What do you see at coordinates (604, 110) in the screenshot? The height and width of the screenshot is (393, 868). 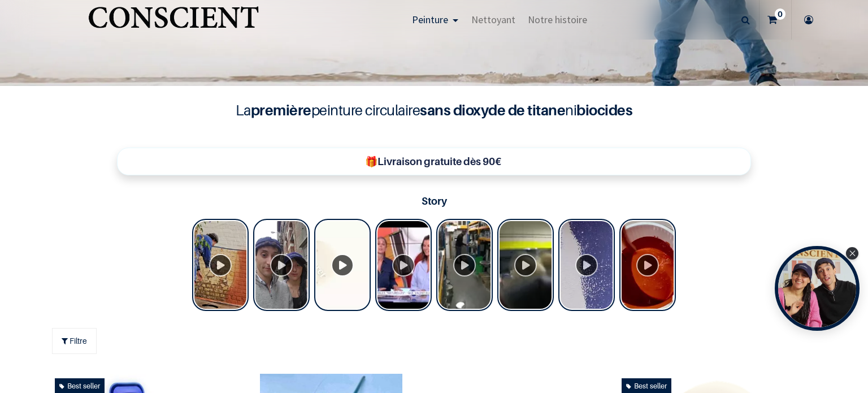 I see `b: biocides` at bounding box center [604, 110].